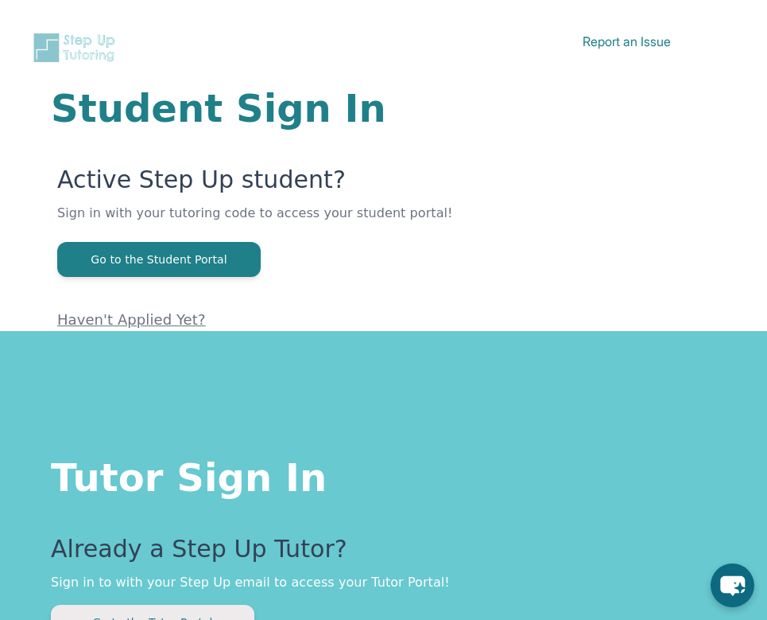  I want to click on button: Go to the Student Portal, so click(159, 259).